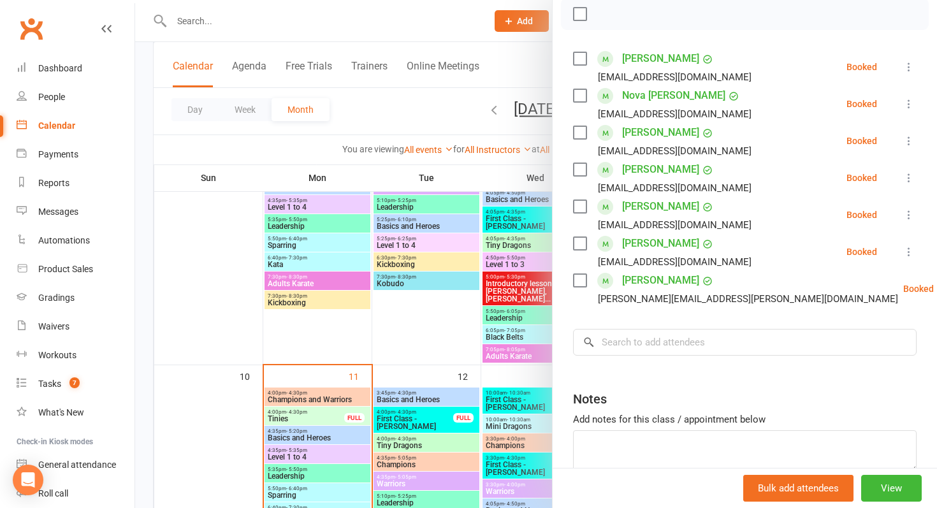 The width and height of the screenshot is (937, 508). I want to click on a: Calendar, so click(75, 126).